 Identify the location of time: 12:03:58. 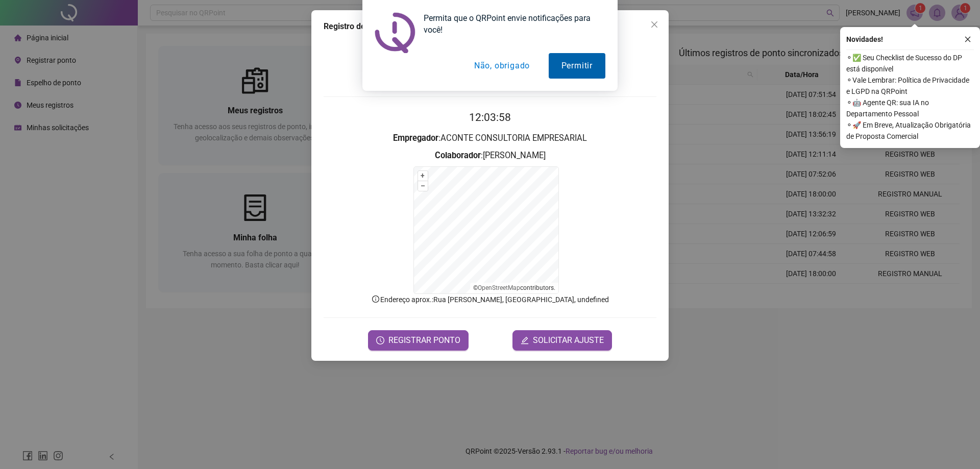
(490, 117).